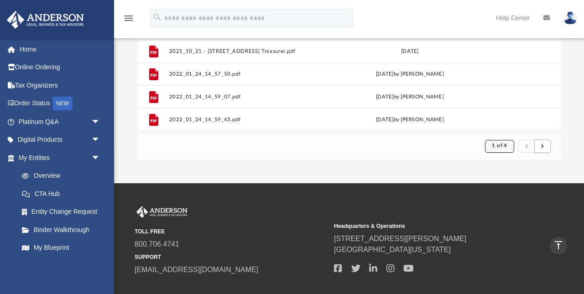 Image resolution: width=584 pixels, height=294 pixels. I want to click on a: Digital Productsarrow_drop_down, so click(60, 140).